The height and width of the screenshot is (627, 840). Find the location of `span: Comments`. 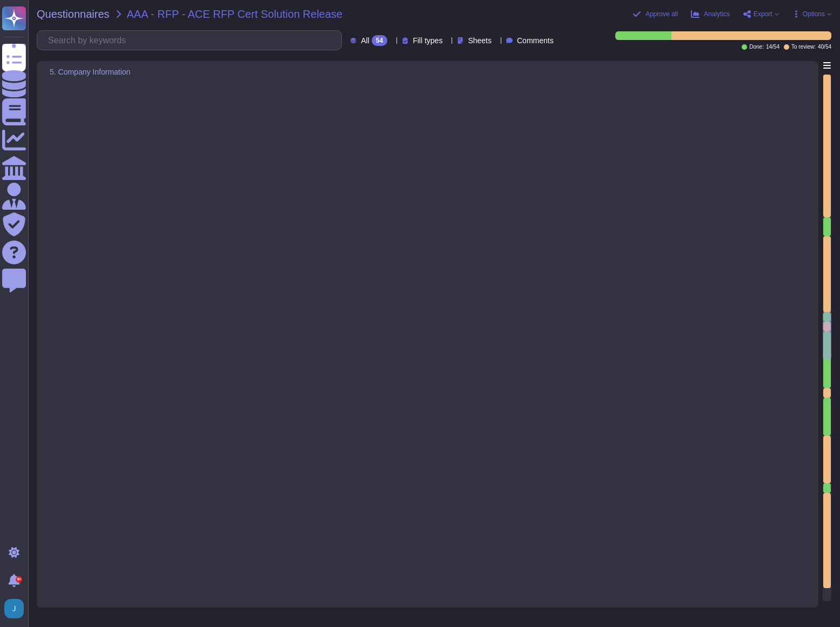

span: Comments is located at coordinates (535, 41).